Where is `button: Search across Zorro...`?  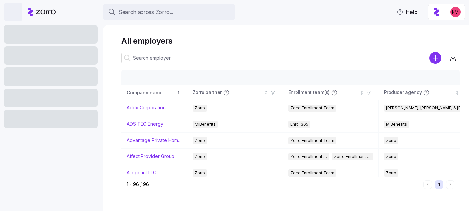 button: Search across Zorro... is located at coordinates (169, 12).